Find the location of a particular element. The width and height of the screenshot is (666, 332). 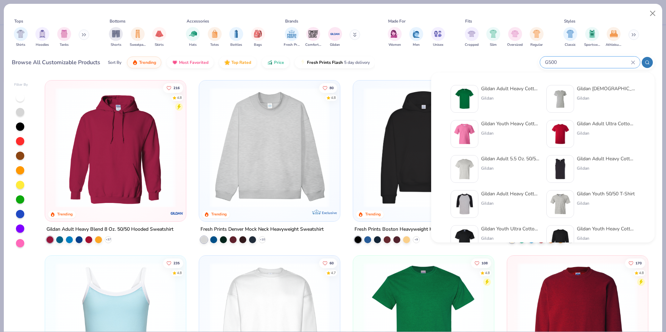

img: most_fav.gif is located at coordinates (175, 62).